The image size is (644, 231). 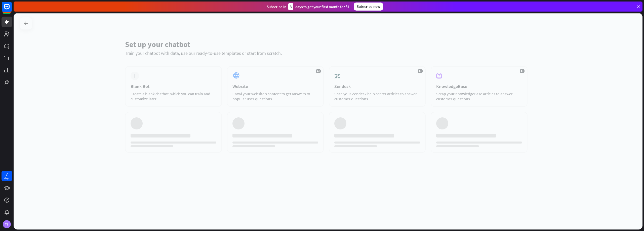 What do you see at coordinates (7, 174) in the screenshot?
I see `div: 7` at bounding box center [7, 174].